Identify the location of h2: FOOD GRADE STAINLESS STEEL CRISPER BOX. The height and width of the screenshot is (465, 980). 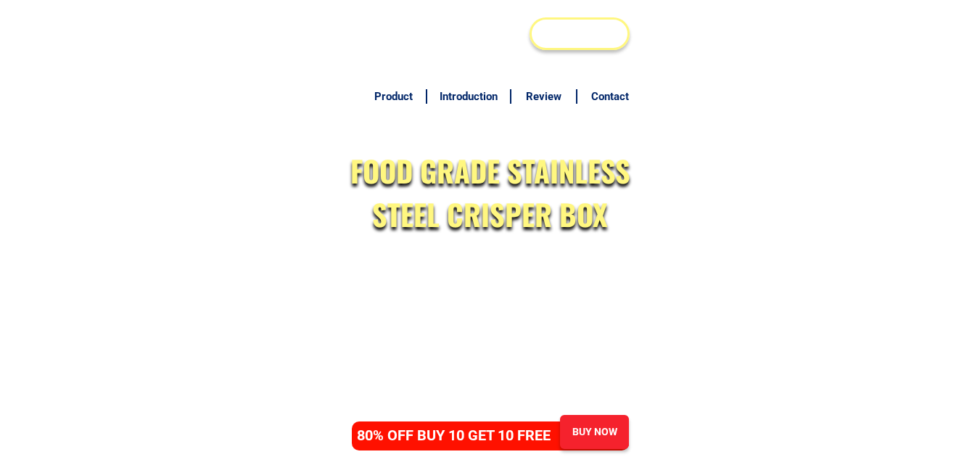
(489, 192).